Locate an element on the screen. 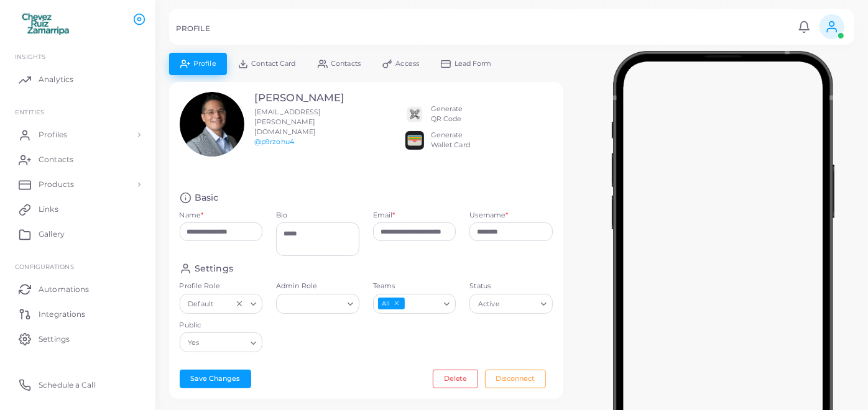  button: Delete is located at coordinates (455, 379).